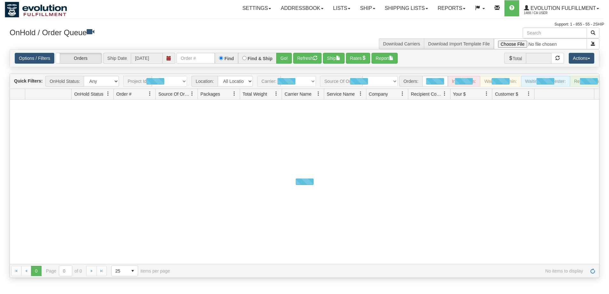  Describe the element at coordinates (108, 94) in the screenshot. I see `a: OnHold Status filter column settings` at that location.